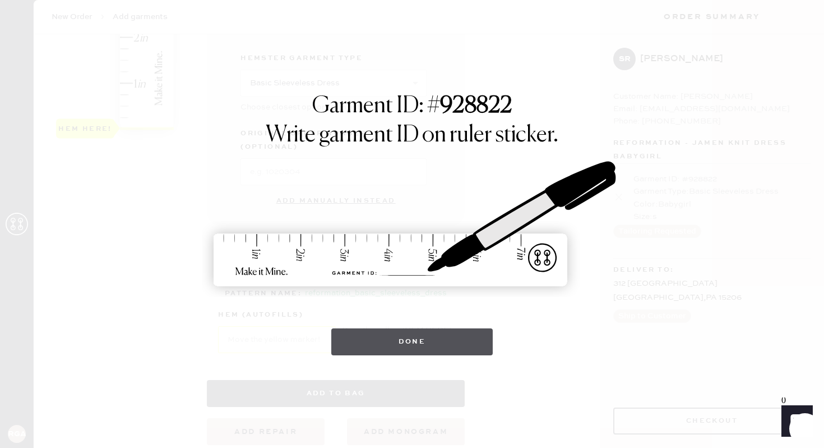 This screenshot has height=448, width=824. Describe the element at coordinates (412, 342) in the screenshot. I see `button: Done` at that location.